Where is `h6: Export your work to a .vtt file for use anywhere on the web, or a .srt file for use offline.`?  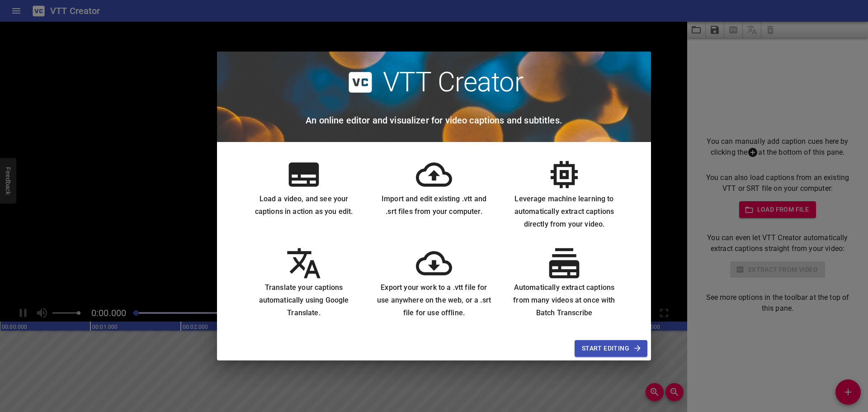 h6: Export your work to a .vtt file for use anywhere on the web, or a .srt file for use offline. is located at coordinates (434, 300).